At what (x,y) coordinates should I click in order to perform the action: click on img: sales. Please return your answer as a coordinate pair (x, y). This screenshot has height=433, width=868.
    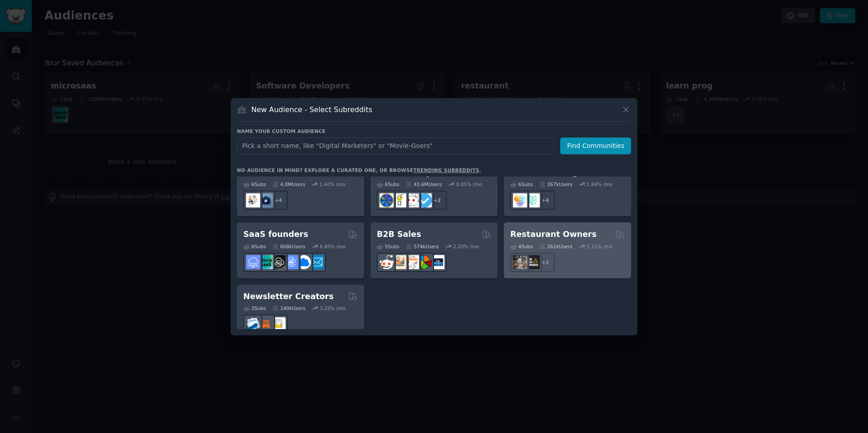
    Looking at the image, I should click on (386, 262).